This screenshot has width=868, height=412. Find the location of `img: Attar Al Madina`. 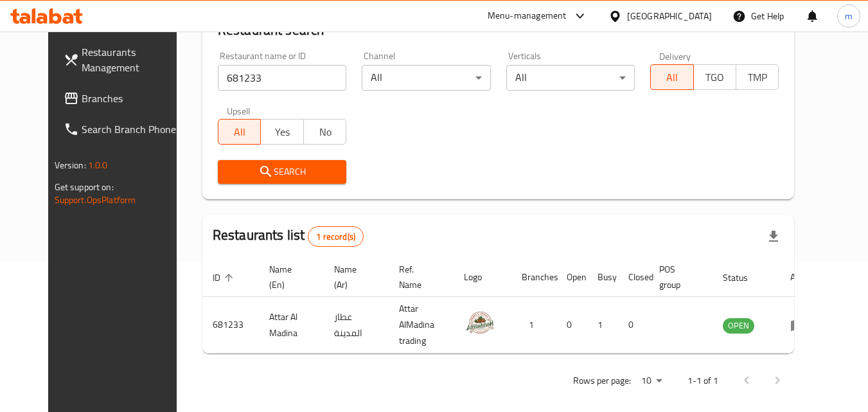

img: Attar Al Madina is located at coordinates (480, 323).